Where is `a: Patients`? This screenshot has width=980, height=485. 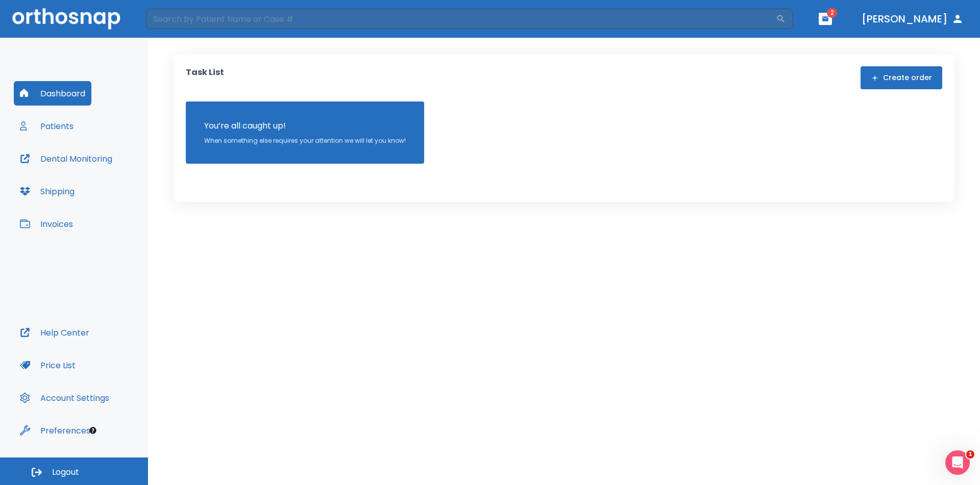 a: Patients is located at coordinates (46, 126).